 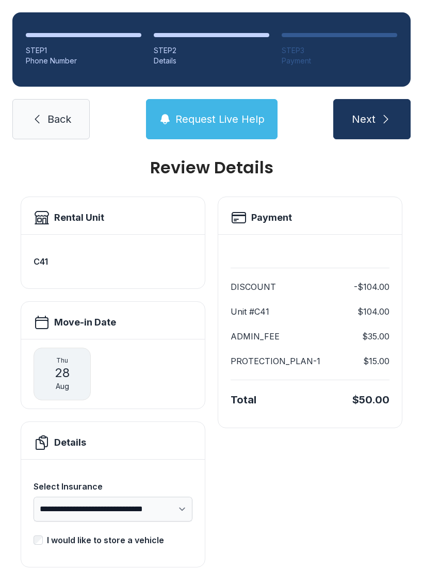 What do you see at coordinates (62, 386) in the screenshot?
I see `span: Aug` at bounding box center [62, 386].